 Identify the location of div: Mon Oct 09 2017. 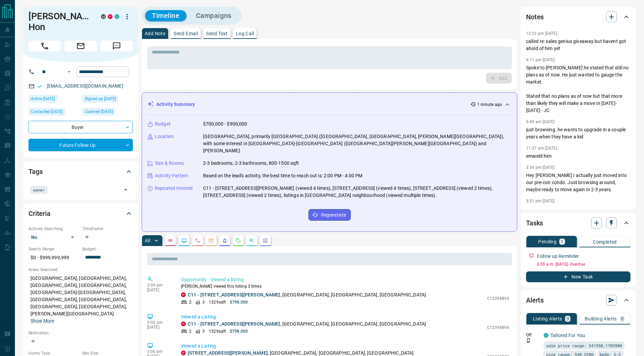
(108, 100).